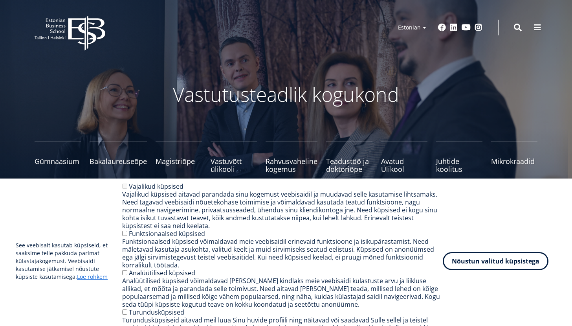 The width and height of the screenshot is (572, 326). What do you see at coordinates (58, 161) in the screenshot?
I see `span: Gümnaasium` at bounding box center [58, 161].